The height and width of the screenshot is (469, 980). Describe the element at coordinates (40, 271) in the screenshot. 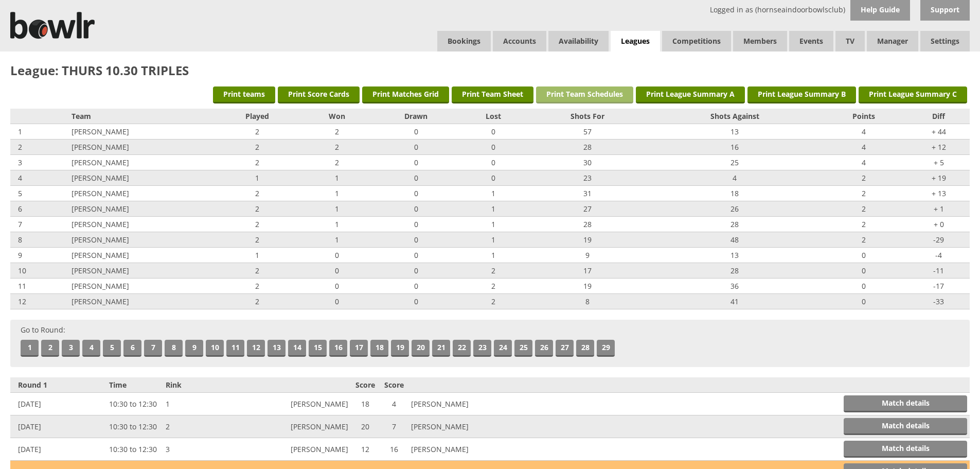

I see `td: 10` at that location.